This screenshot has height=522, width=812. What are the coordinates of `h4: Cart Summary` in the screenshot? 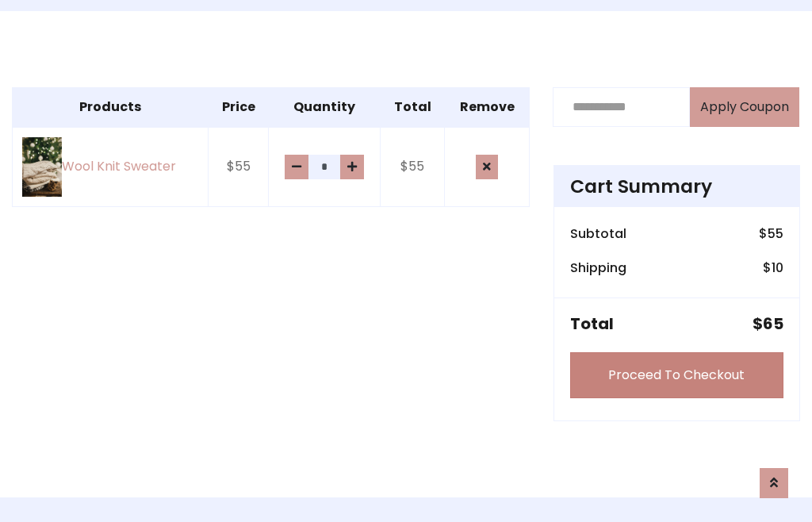 It's located at (677, 186).